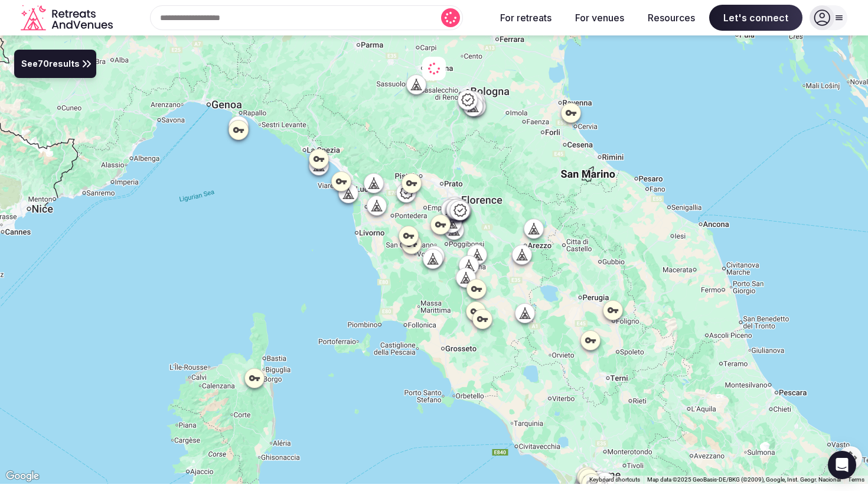  I want to click on span: See 70 results, so click(50, 65).